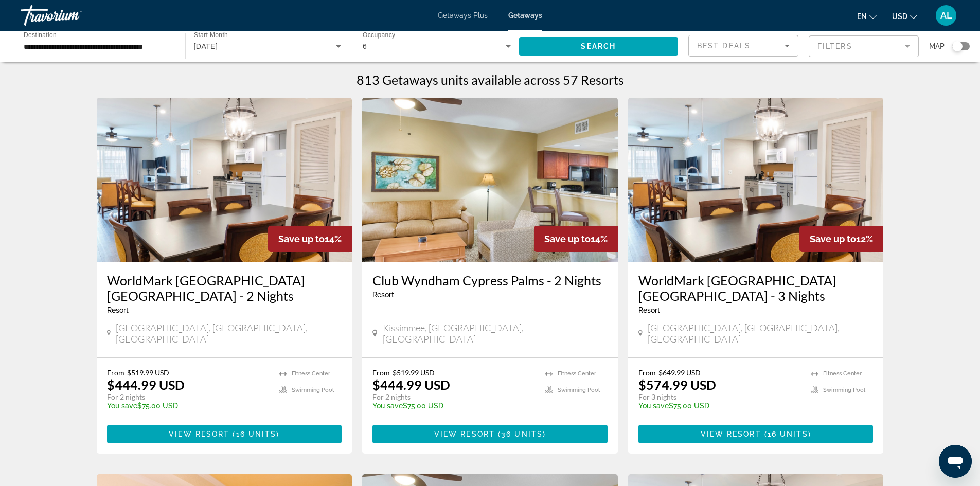  What do you see at coordinates (490, 434) in the screenshot?
I see `a: View Resort(36 units)` at bounding box center [490, 434].